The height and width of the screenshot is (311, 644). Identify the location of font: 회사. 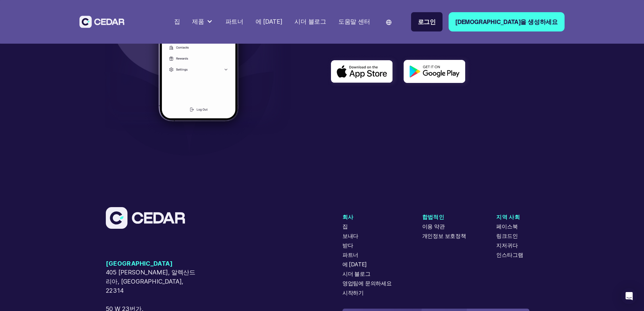
(348, 217).